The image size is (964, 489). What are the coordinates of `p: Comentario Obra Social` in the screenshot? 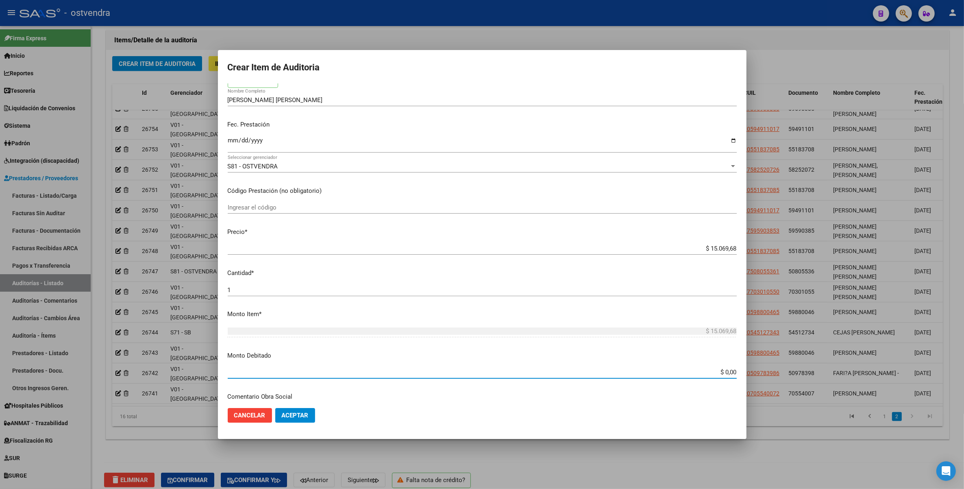 It's located at (482, 397).